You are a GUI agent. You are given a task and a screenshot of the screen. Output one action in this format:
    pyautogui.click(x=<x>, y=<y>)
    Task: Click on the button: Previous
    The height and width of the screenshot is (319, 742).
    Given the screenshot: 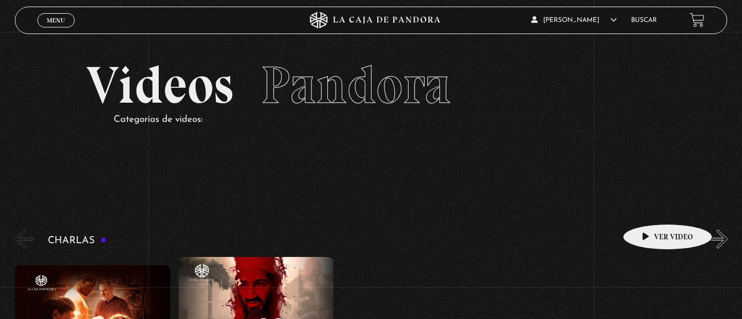 What is the action you would take?
    pyautogui.click(x=24, y=239)
    